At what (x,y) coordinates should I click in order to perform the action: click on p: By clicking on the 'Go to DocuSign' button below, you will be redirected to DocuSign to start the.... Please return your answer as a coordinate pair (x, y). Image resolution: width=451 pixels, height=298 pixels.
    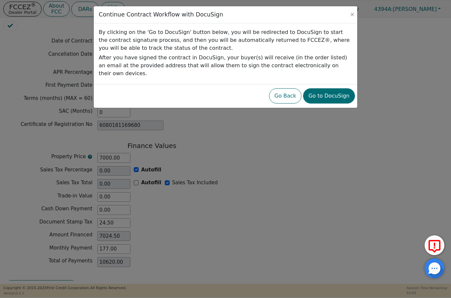
    Looking at the image, I should click on (225, 40).